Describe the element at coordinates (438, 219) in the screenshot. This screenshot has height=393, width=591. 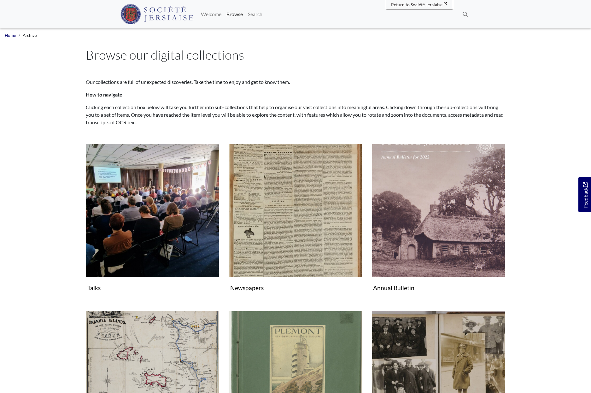
I see `a: Annual Bulletin Annual Bulletin` at that location.